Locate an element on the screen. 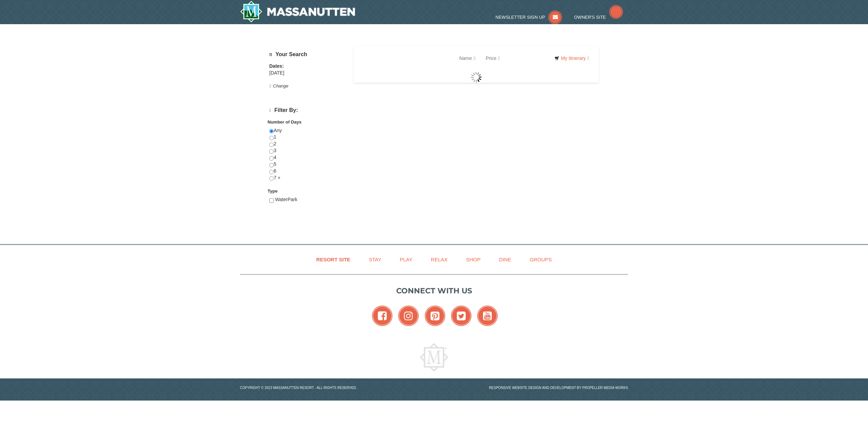  p: Connect with us is located at coordinates (434, 290).